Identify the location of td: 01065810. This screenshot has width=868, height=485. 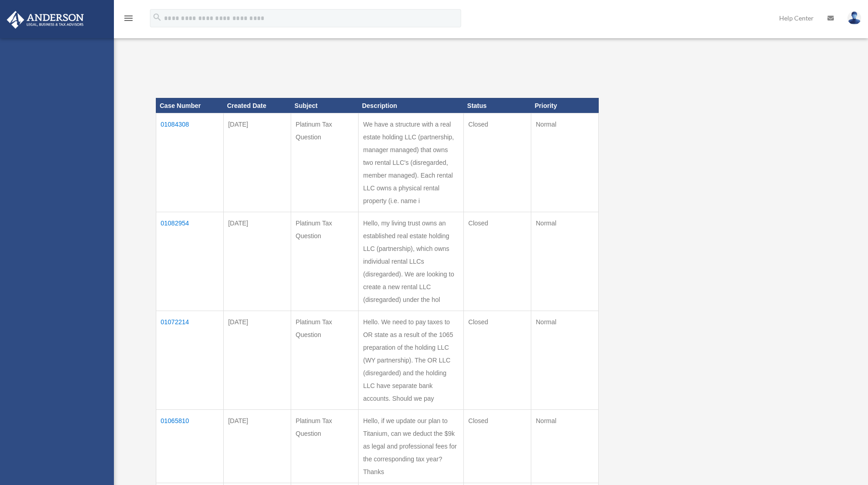
(189, 447).